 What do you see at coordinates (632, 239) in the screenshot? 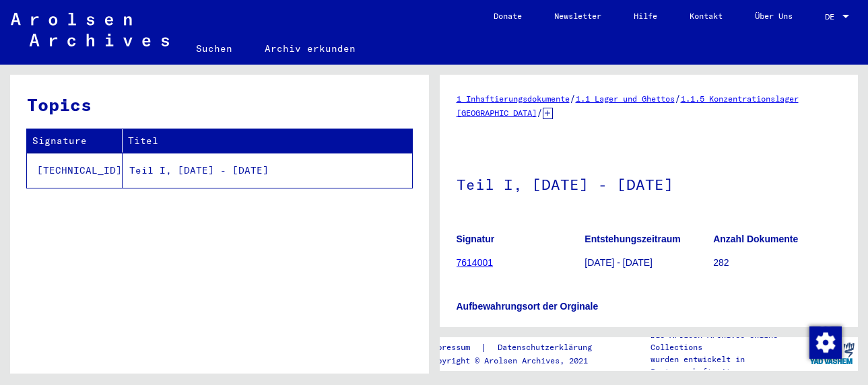
I see `b: Entstehungszeitraum` at bounding box center [632, 239].